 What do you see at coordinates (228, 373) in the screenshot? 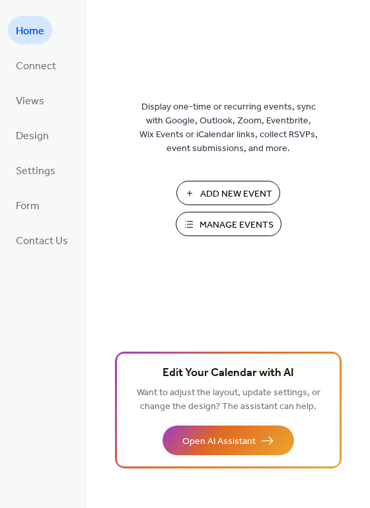
I see `span: Edit Your Calendar with AI` at bounding box center [228, 373].